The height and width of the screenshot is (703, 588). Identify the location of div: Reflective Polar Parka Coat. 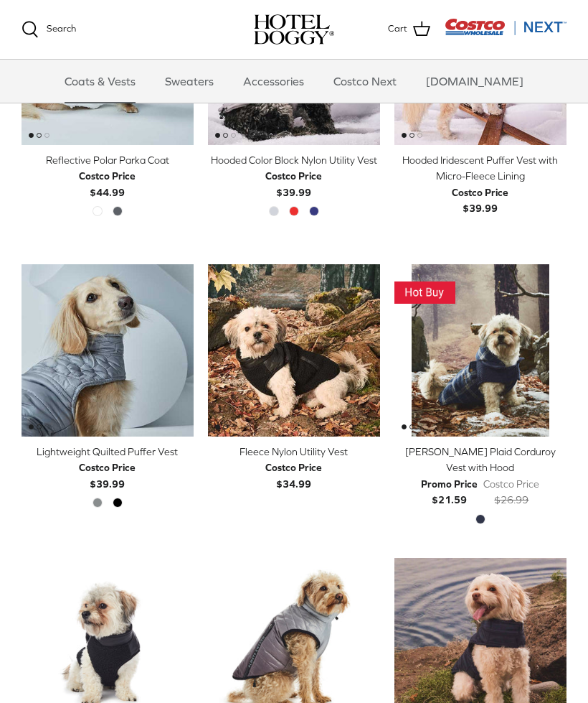
(108, 160).